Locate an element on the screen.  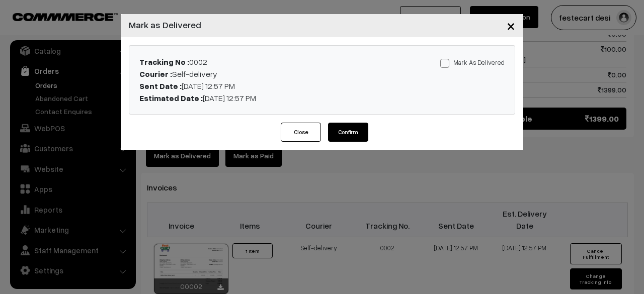
label: Mark As Delivered is located at coordinates (472, 62).